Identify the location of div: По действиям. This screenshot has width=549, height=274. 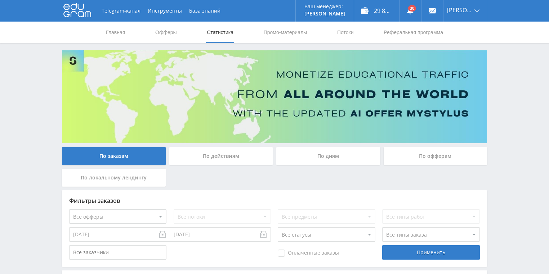
(221, 156).